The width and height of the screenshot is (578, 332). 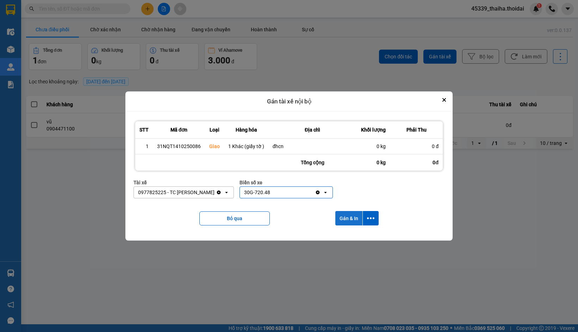 I want to click on div: Mã đơn, so click(x=179, y=130).